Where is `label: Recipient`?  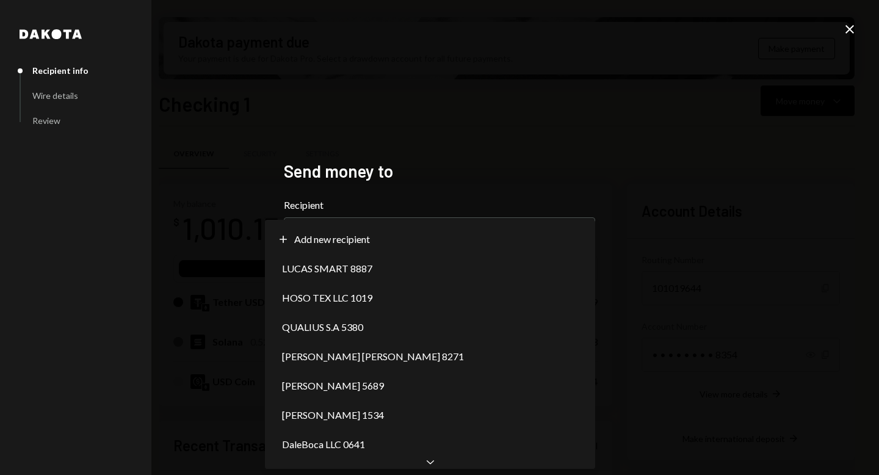 label: Recipient is located at coordinates (440, 205).